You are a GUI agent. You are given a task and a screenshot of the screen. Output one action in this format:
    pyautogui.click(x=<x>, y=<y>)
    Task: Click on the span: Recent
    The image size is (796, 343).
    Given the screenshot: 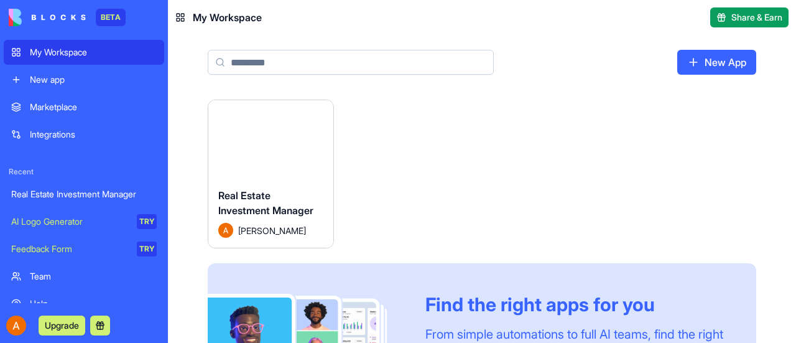 What is the action you would take?
    pyautogui.click(x=84, y=172)
    